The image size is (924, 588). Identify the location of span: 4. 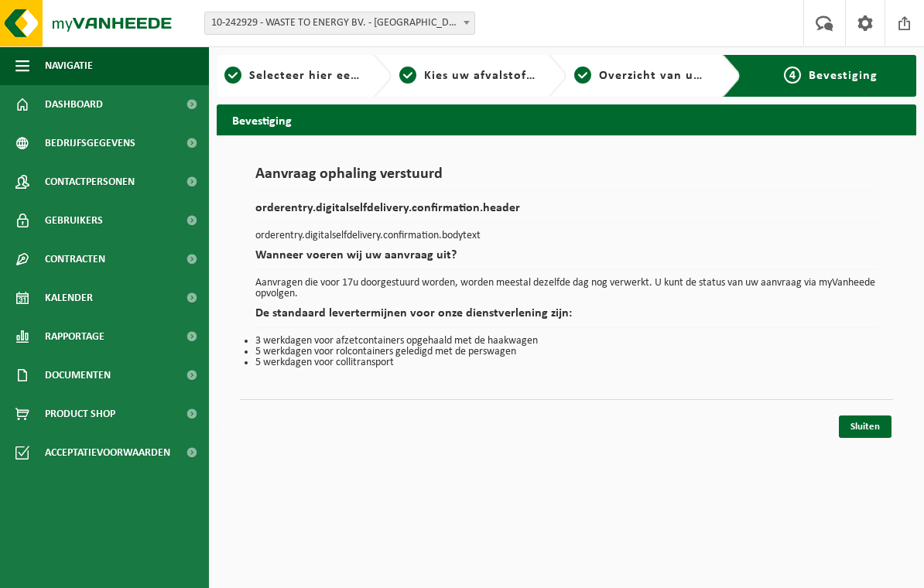
(793, 75).